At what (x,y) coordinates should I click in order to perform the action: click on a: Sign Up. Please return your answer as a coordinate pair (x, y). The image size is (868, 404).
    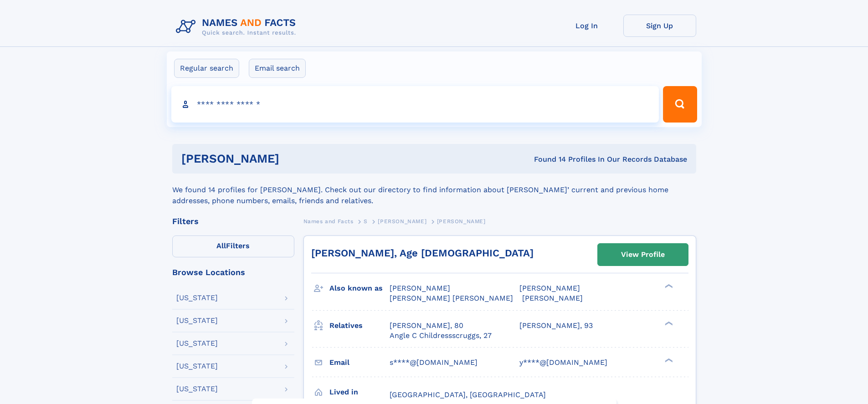
    Looking at the image, I should click on (660, 25).